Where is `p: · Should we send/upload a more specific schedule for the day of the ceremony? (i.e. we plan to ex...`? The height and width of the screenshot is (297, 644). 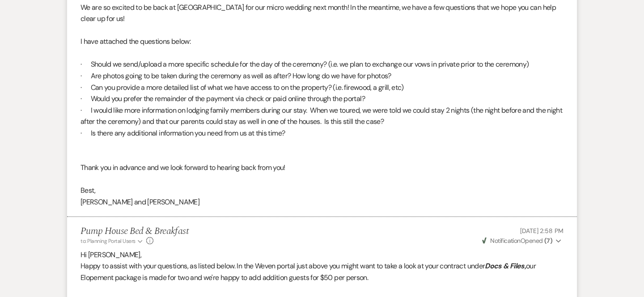
p: · Should we send/upload a more specific schedule for the day of the ceremony? (i.e. we plan to ex... is located at coordinates (322, 64).